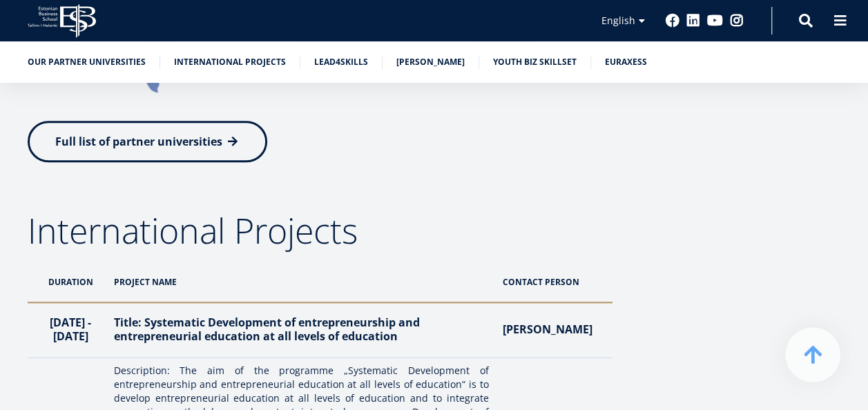 Image resolution: width=868 pixels, height=410 pixels. What do you see at coordinates (553, 281) in the screenshot?
I see `th: Contact person` at bounding box center [553, 281].